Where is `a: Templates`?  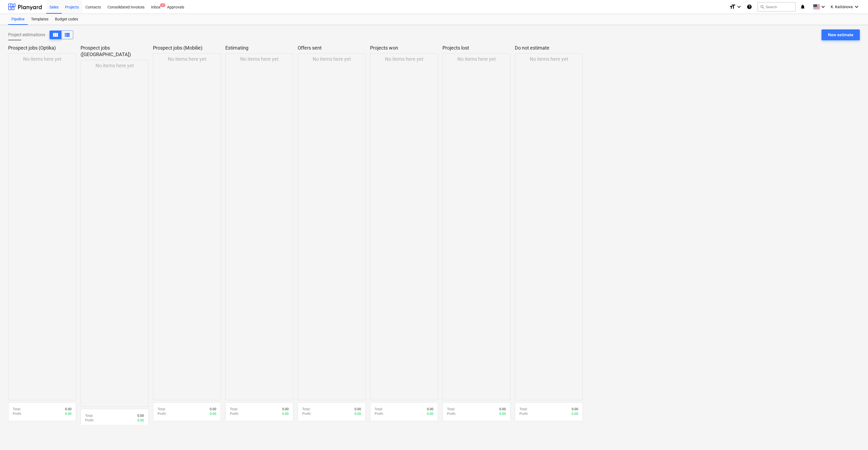 a: Templates is located at coordinates (40, 19).